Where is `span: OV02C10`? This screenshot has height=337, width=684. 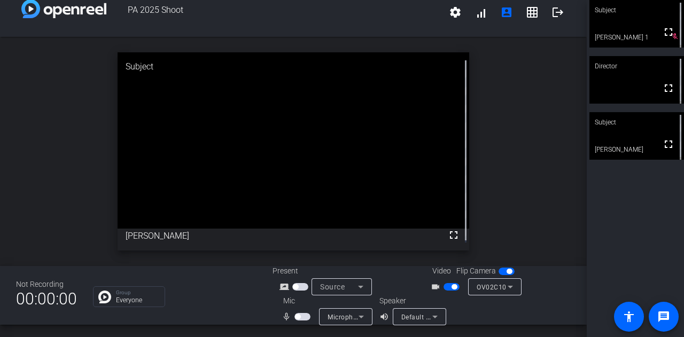 span: OV02C10 is located at coordinates (492, 288).